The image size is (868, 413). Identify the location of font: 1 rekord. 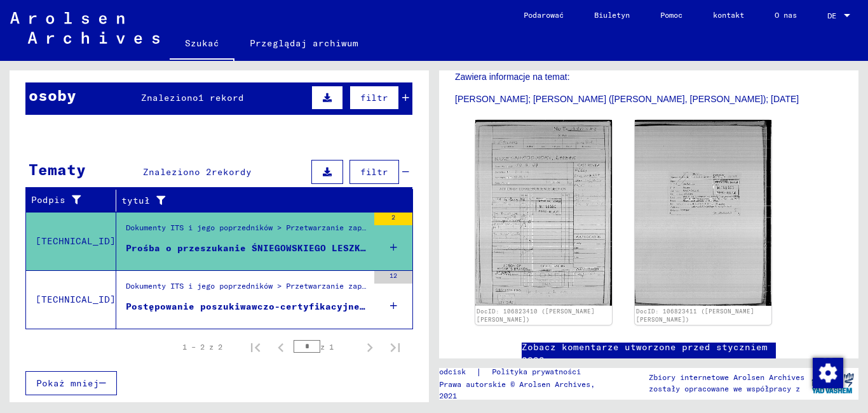
(221, 98).